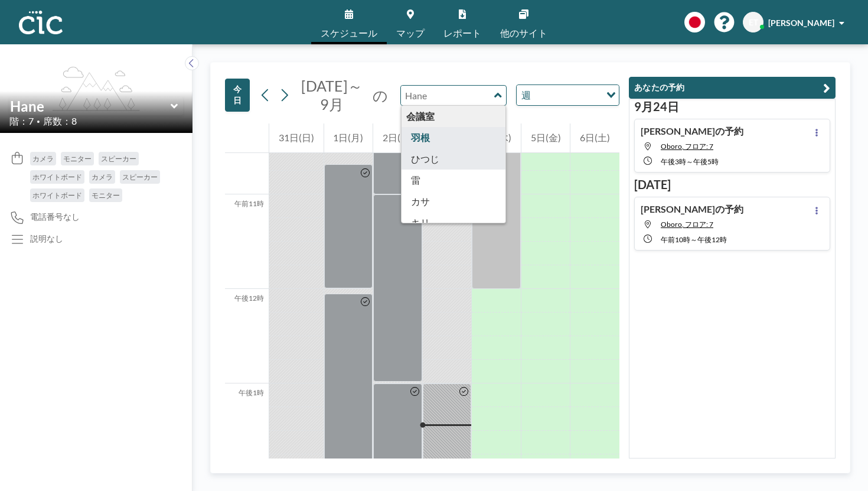  I want to click on font: ET, so click(753, 22).